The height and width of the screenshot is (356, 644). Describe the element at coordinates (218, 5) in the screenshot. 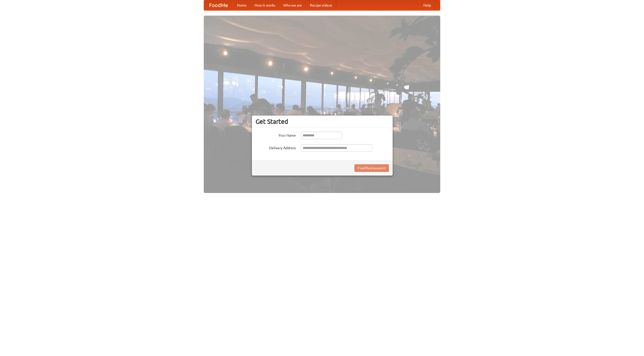

I see `a: FoodMe` at that location.